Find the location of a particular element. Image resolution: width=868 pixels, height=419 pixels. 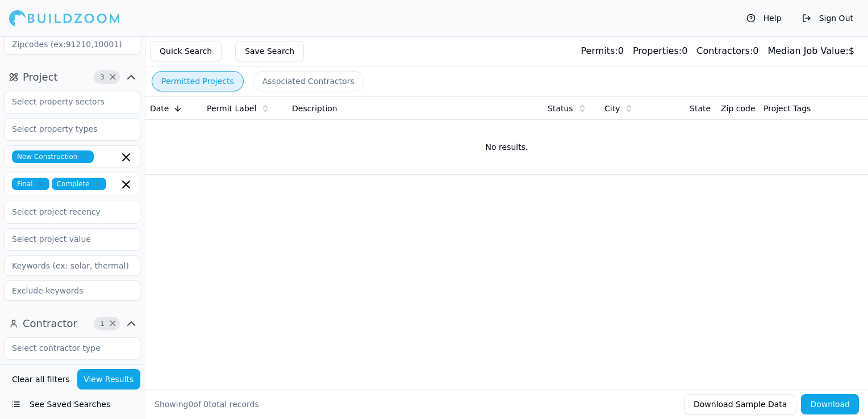

span: Contractors: is located at coordinates (724, 51).